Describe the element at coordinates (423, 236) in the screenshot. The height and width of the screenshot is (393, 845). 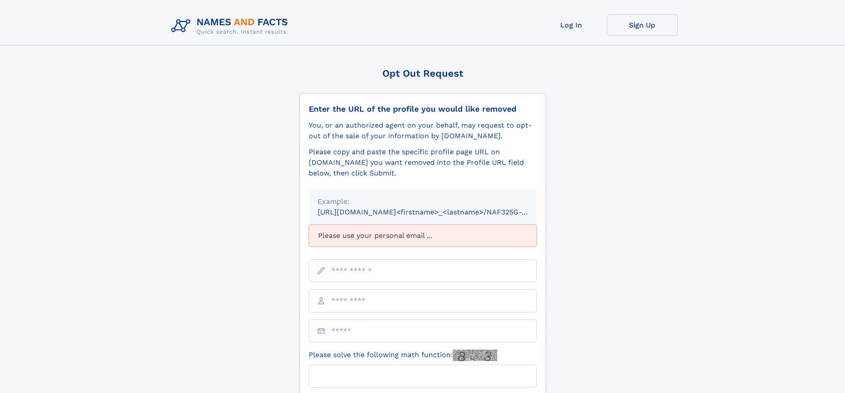
I see `div: Please use your personal email ...` at that location.